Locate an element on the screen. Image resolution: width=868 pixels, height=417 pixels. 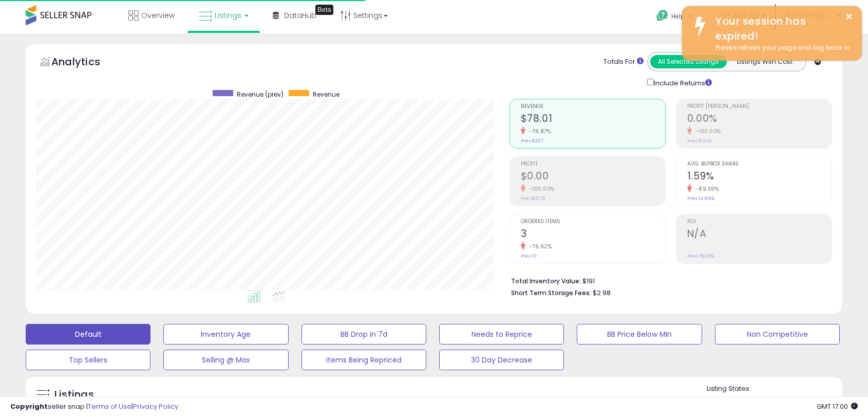
small: Prev: 14.99% is located at coordinates (701, 198).